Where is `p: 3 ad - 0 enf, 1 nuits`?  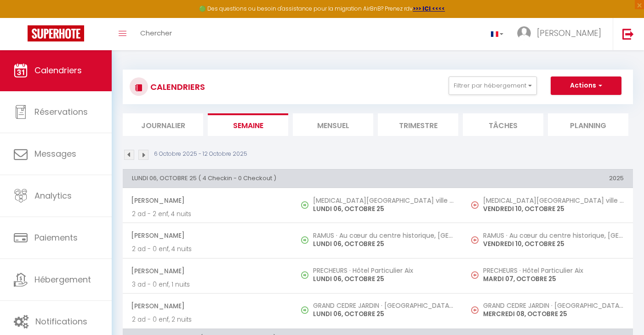 p: 3 ad - 0 enf, 1 nuits is located at coordinates (207, 284).